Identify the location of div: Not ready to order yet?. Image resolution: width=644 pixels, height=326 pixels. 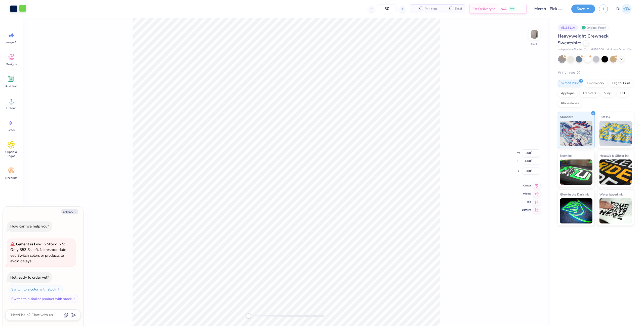
(30, 277).